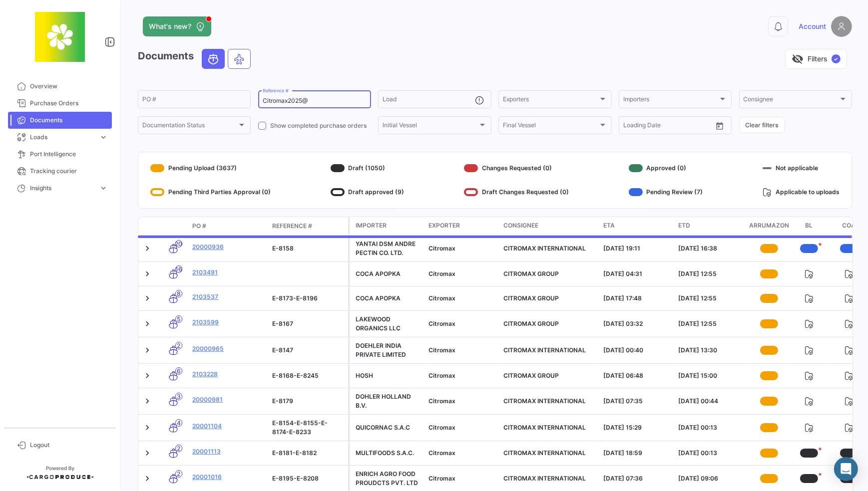 The image size is (868, 491). What do you see at coordinates (179, 423) in the screenshot?
I see `span: 4` at bounding box center [179, 423].